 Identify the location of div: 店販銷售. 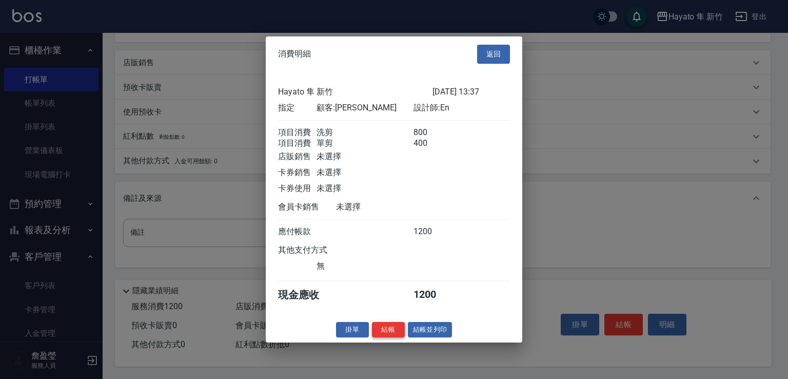
(297, 156).